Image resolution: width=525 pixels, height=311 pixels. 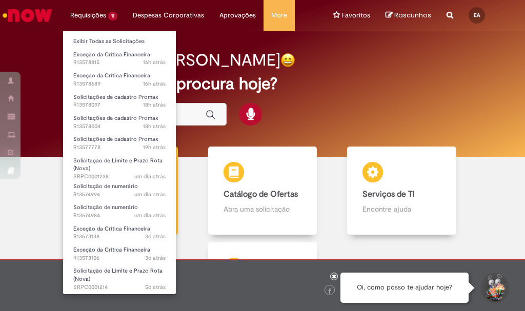 What do you see at coordinates (120, 211) in the screenshot?
I see `a: Aberto R13574984 : Solicitação de numerário` at bounding box center [120, 211].